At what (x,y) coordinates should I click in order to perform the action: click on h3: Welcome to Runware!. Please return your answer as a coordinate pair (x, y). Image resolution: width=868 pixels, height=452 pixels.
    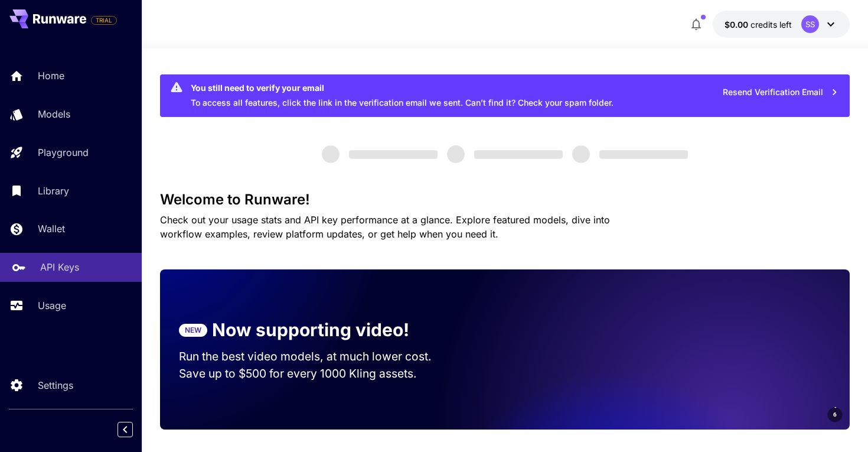
    Looking at the image, I should click on (505, 199).